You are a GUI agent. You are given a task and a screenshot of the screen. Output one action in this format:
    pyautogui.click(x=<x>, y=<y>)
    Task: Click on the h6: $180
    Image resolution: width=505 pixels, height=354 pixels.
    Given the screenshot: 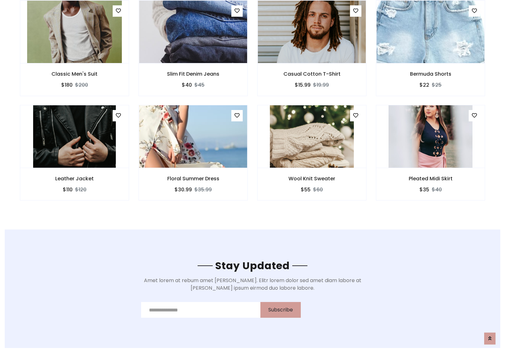 What is the action you would take?
    pyautogui.click(x=67, y=85)
    